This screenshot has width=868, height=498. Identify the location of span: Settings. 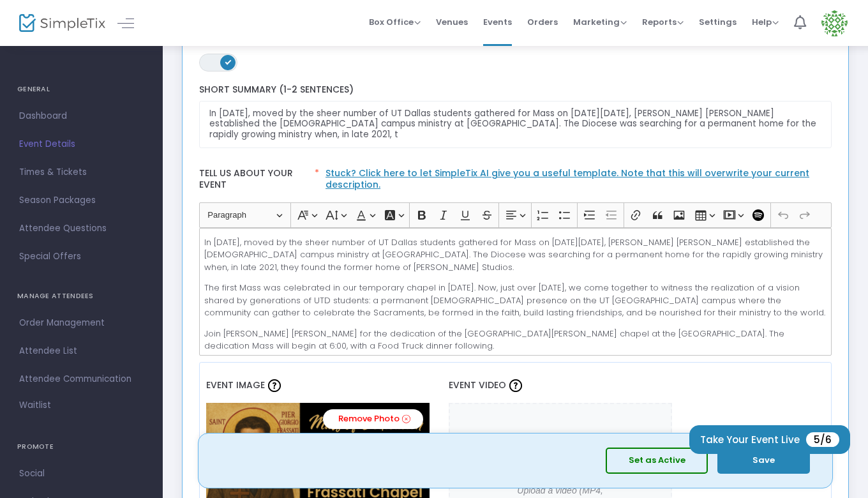
(717, 22).